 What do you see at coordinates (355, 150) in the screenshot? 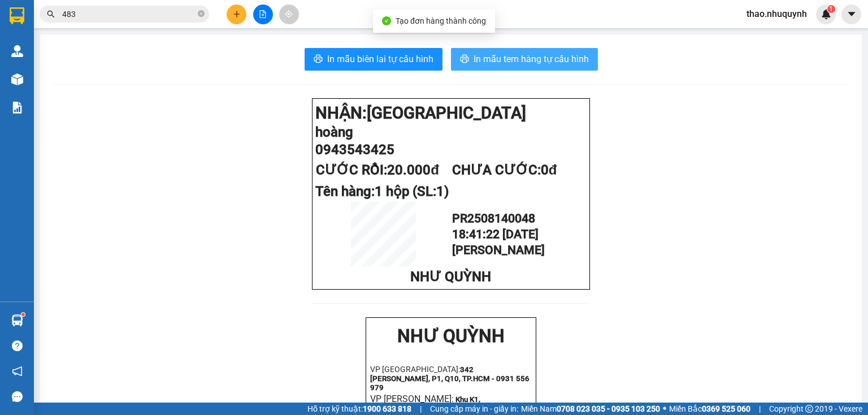
I see `span: 0943543425` at bounding box center [355, 150].